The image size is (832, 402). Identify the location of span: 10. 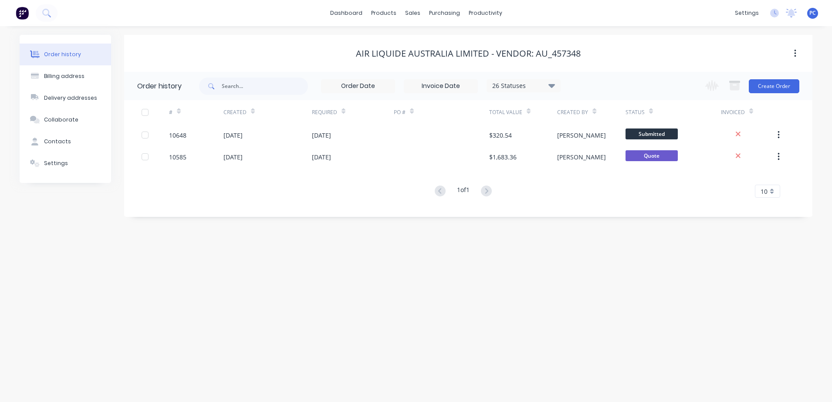
(764, 191).